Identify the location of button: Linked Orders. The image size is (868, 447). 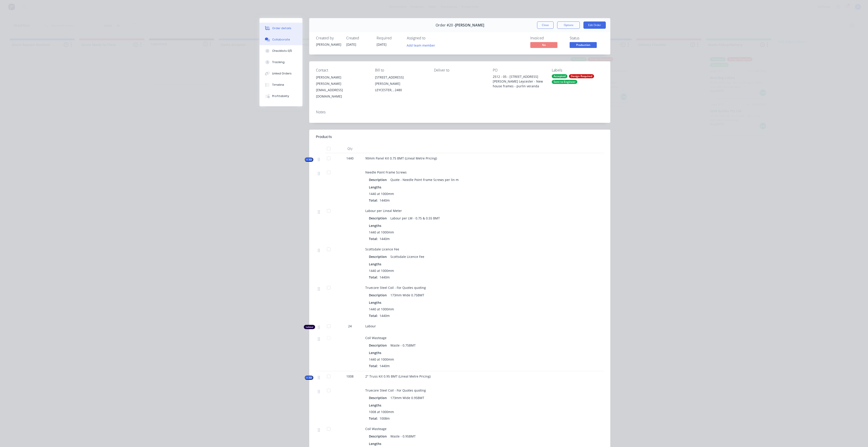
(281, 74).